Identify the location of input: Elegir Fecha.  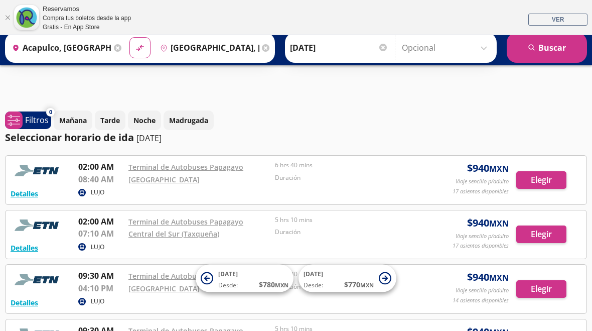
(339, 48).